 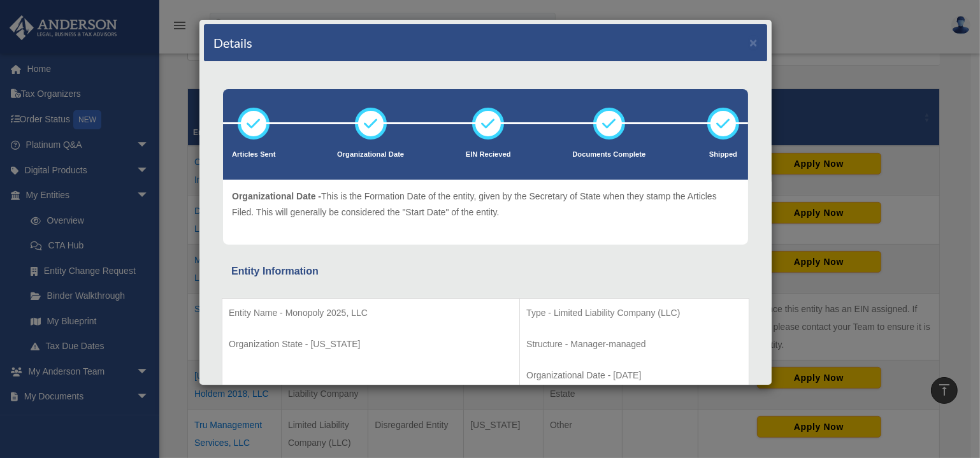 I want to click on p: Type - Limited Liability Company (LLC), so click(x=634, y=313).